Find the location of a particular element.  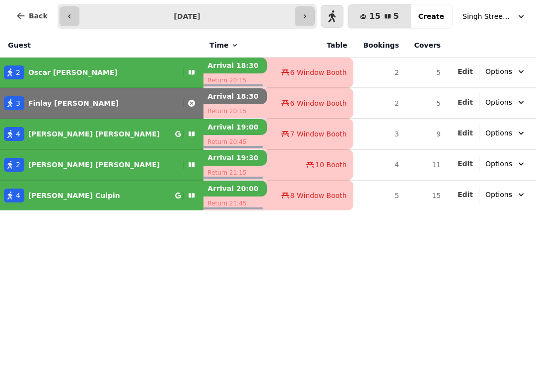

p: Return 20:45 is located at coordinates (235, 142).